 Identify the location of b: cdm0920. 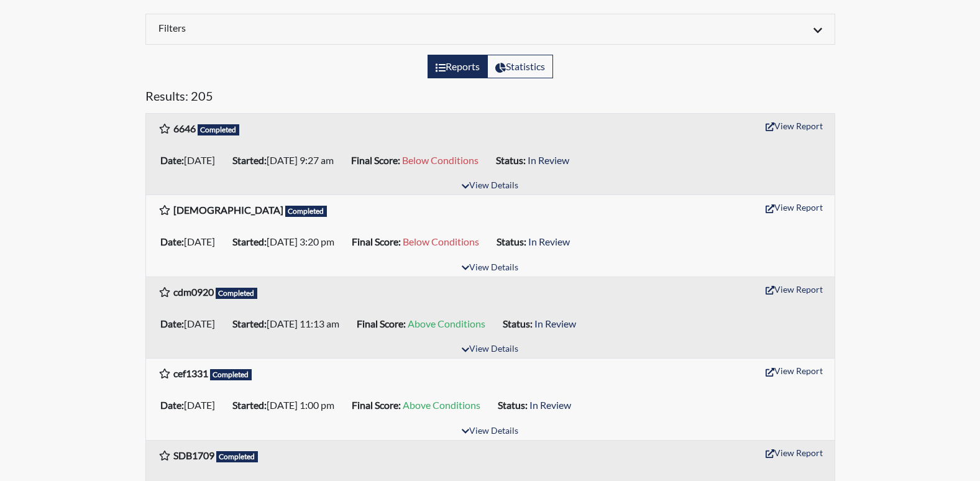
(193, 291).